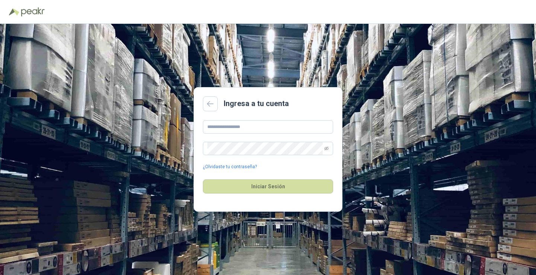 The height and width of the screenshot is (275, 536). What do you see at coordinates (230, 167) in the screenshot?
I see `a: ¿Olvidaste tu contraseña?` at bounding box center [230, 167].